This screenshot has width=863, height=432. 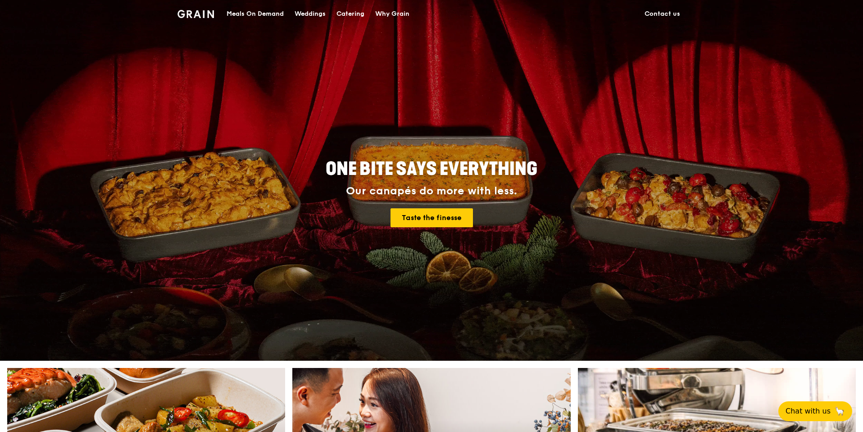 What do you see at coordinates (255, 14) in the screenshot?
I see `div: Meals On Demand` at bounding box center [255, 14].